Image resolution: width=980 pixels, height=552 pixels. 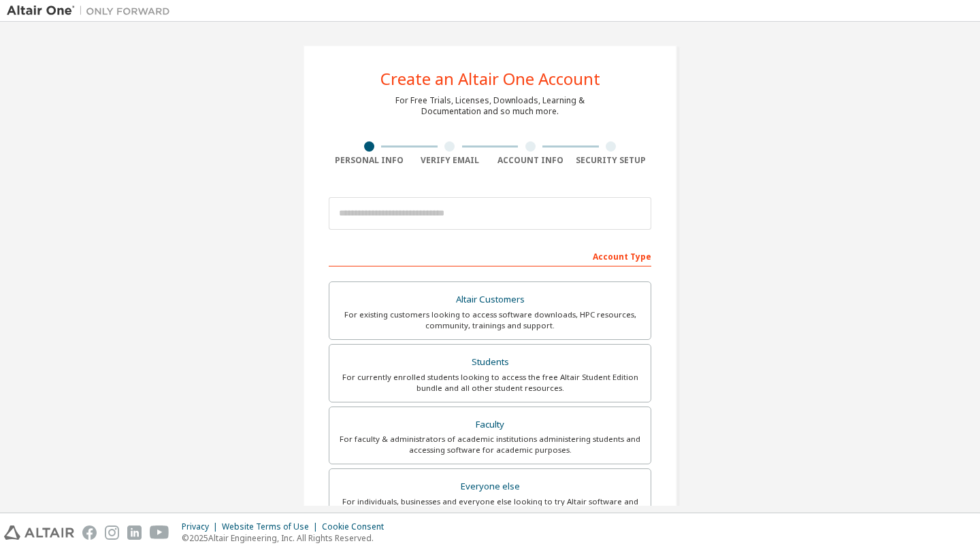 I want to click on div: For currently enrolled students looking to access the free Altair Student Edition bundle and all ..., so click(x=490, y=383).